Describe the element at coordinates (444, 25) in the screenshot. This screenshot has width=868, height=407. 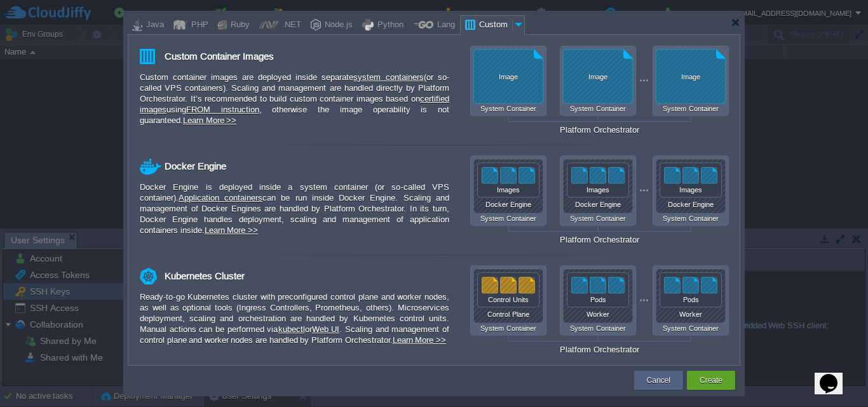
I see `div: Lang` at that location.